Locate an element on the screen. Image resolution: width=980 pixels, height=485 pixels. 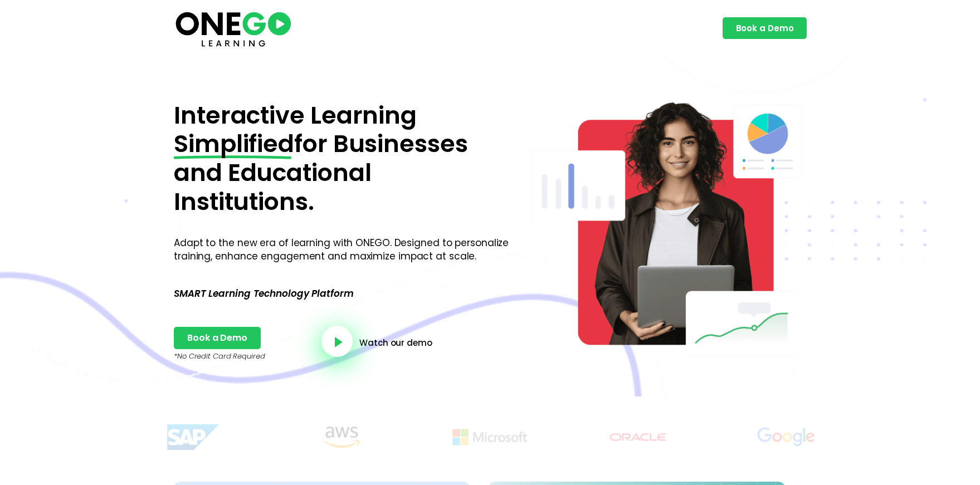
span: for Businesses and Educational Institutions. is located at coordinates (321, 172).